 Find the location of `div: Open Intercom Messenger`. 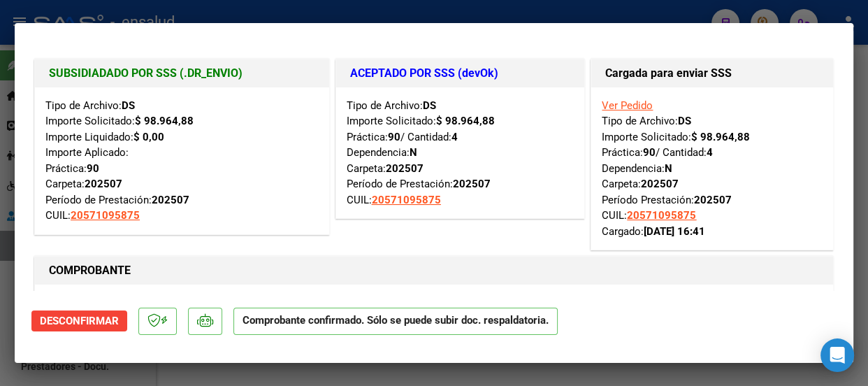

div: Open Intercom Messenger is located at coordinates (837, 355).